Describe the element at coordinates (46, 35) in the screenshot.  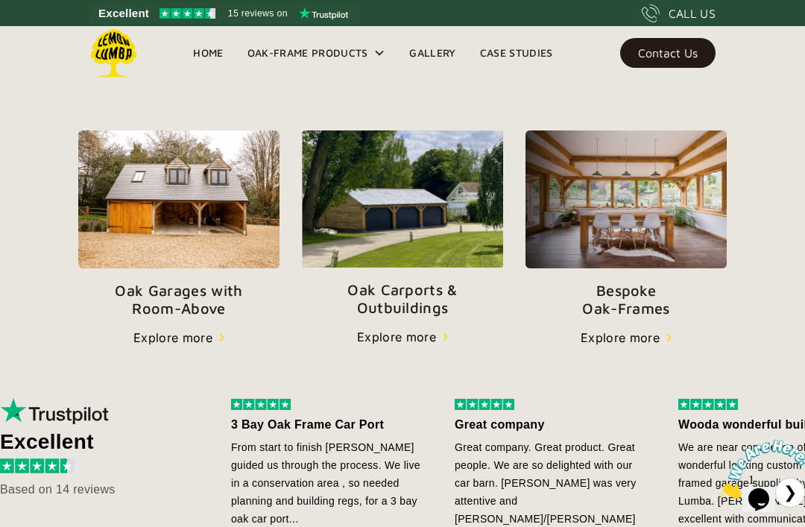
I see `div: CloseChat attention grabber` at that location.